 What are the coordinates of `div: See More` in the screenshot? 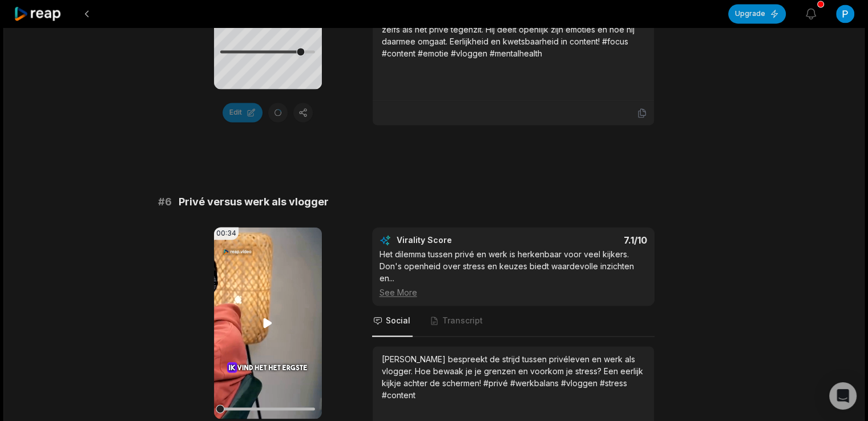 It's located at (513, 292).